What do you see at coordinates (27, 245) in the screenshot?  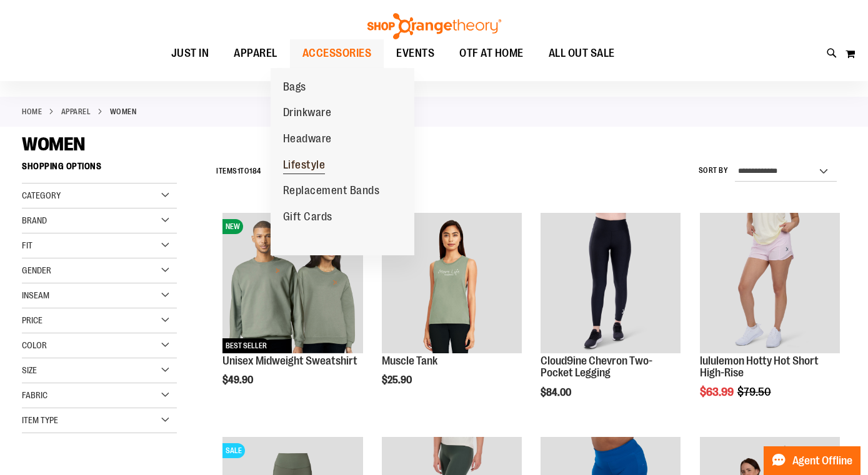 I see `span: Fit` at bounding box center [27, 245].